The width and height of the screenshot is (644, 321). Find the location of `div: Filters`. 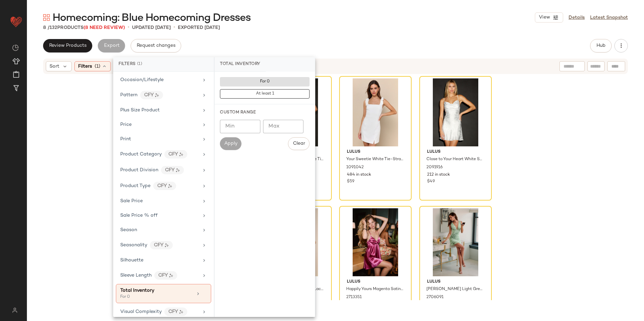

div: Filters is located at coordinates (163, 64).